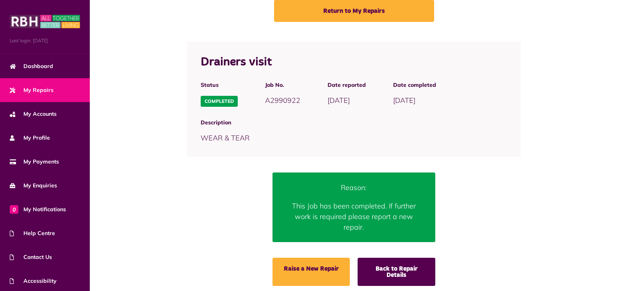  I want to click on span: My Notifications, so click(38, 209).